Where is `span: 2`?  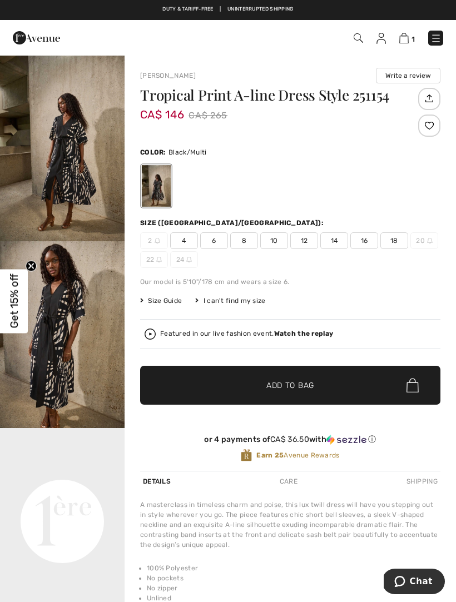 span: 2 is located at coordinates (154, 241).